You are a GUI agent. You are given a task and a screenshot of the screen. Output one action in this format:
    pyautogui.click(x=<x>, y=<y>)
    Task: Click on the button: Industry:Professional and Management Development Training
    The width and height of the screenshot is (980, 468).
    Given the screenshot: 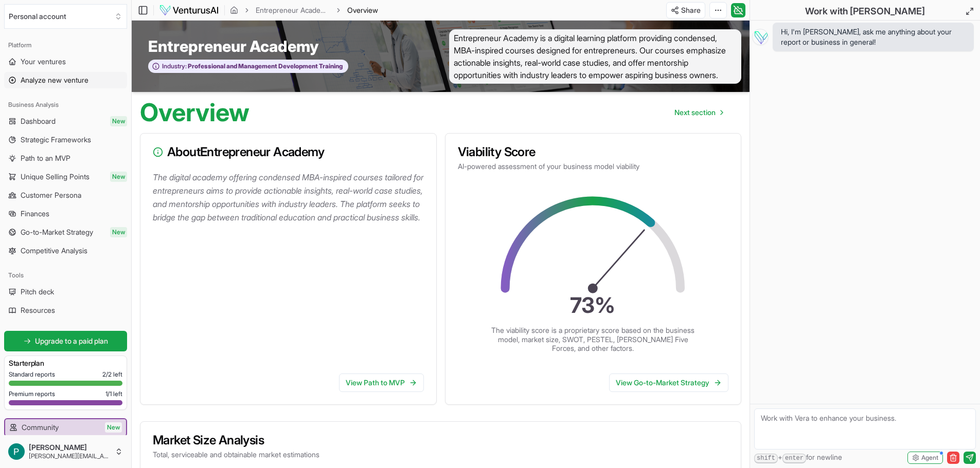 What is the action you would take?
    pyautogui.click(x=248, y=66)
    